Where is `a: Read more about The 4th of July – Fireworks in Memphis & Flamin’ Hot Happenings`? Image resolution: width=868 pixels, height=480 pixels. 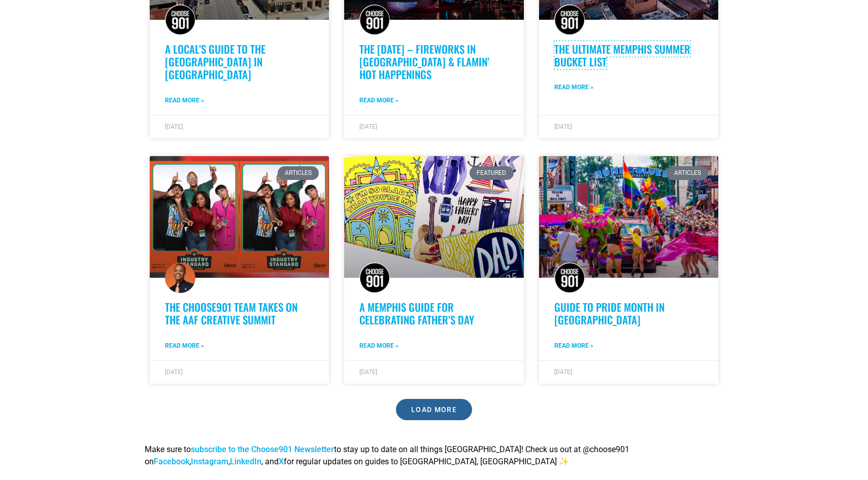
a: Read more about The 4th of July – Fireworks in Memphis & Flamin’ Hot Happenings is located at coordinates (379, 100).